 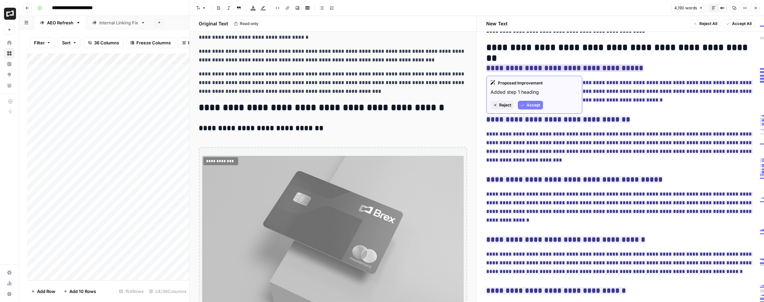 I want to click on div: Internal Linking Fix, so click(x=119, y=23).